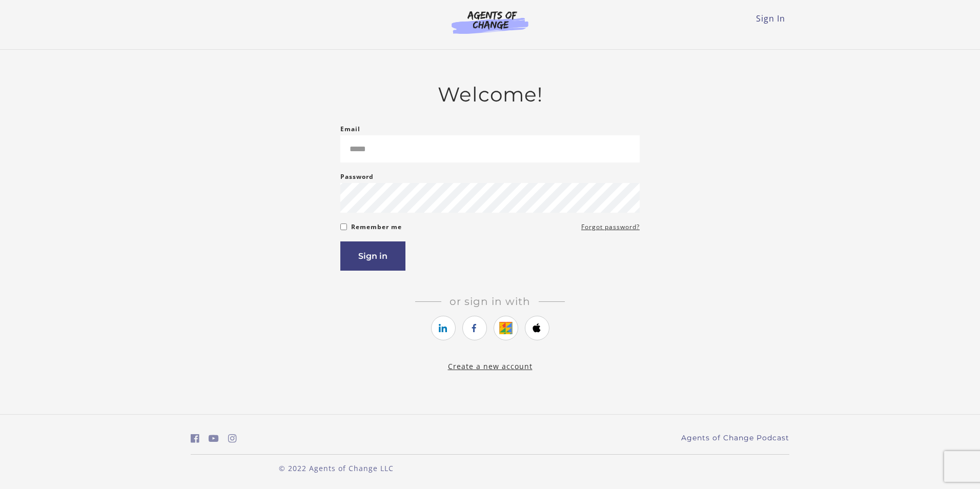 This screenshot has height=489, width=980. What do you see at coordinates (610, 227) in the screenshot?
I see `a: Forgot password?` at bounding box center [610, 227].